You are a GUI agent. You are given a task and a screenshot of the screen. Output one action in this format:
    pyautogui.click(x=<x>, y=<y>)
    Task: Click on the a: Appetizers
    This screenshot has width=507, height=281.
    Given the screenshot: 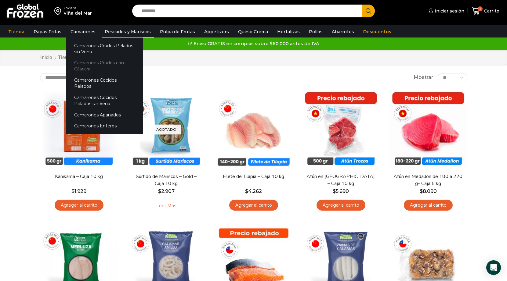 What is the action you would take?
    pyautogui.click(x=216, y=32)
    